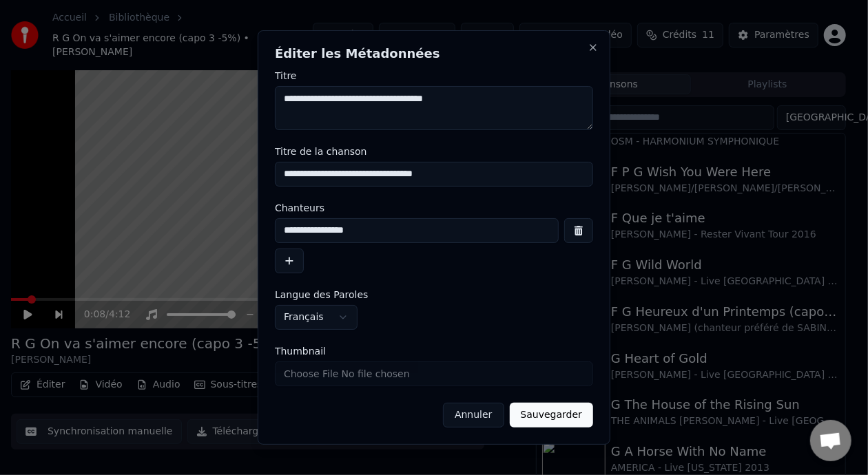  What do you see at coordinates (434, 75) in the screenshot?
I see `label: Titre` at bounding box center [434, 75].